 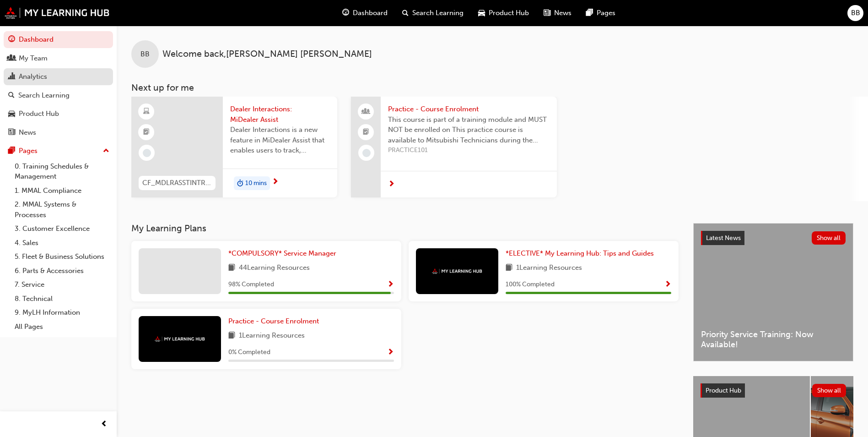 What do you see at coordinates (234, 147) in the screenshot?
I see `a: CF_MDLRASSTINTRCTNS_MDealer Interactions: MiDealer AssistDealer Interactions is a new feature in ...` at bounding box center [234, 147].